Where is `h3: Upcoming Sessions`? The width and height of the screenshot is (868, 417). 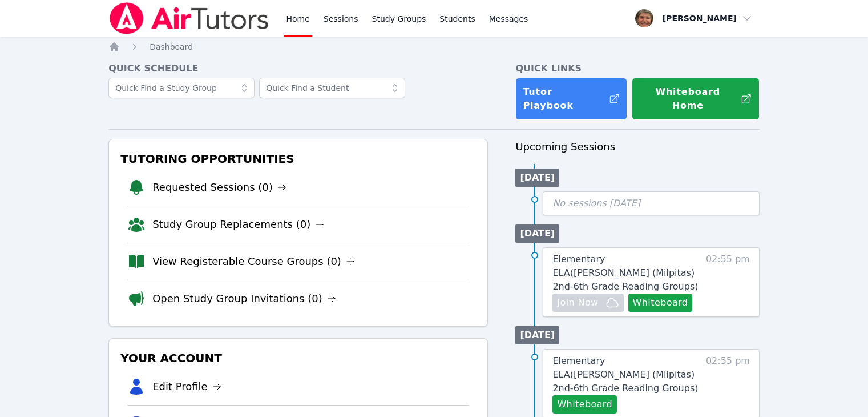 h3: Upcoming Sessions is located at coordinates (637, 147).